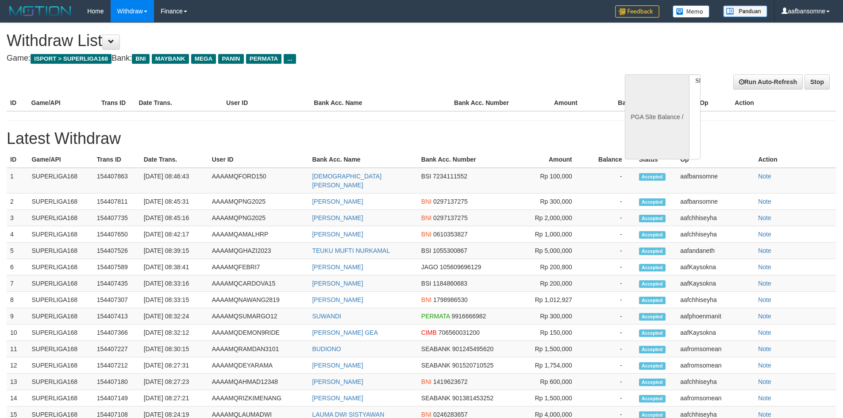 This screenshot has height=418, width=843. I want to click on td: 5, so click(17, 251).